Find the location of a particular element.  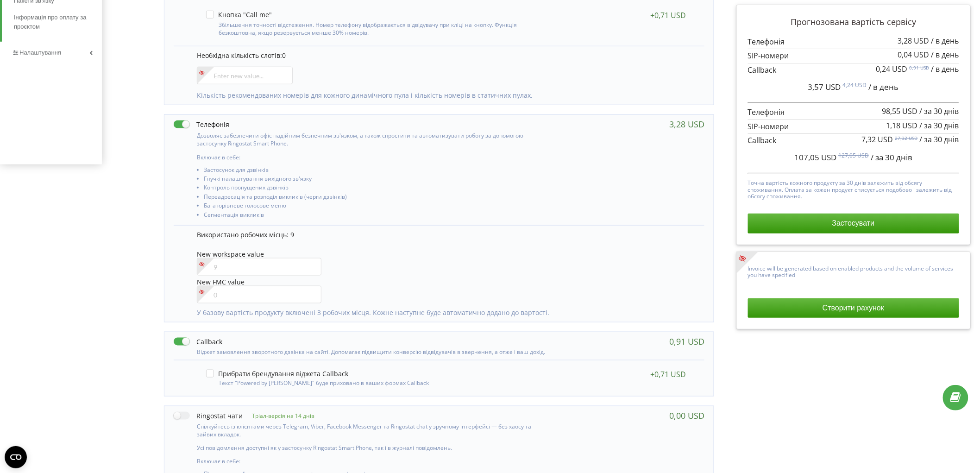

label: Callback is located at coordinates (198, 341).